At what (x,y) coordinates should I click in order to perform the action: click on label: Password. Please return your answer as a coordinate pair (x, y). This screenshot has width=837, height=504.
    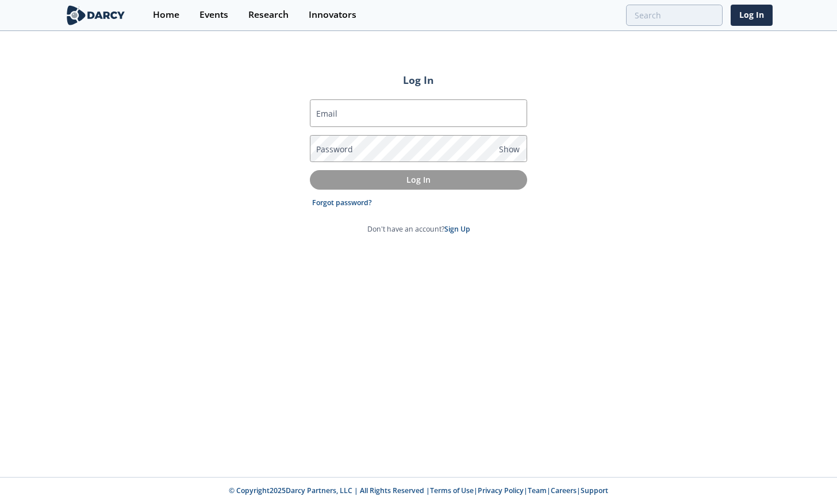
    Looking at the image, I should click on (335, 149).